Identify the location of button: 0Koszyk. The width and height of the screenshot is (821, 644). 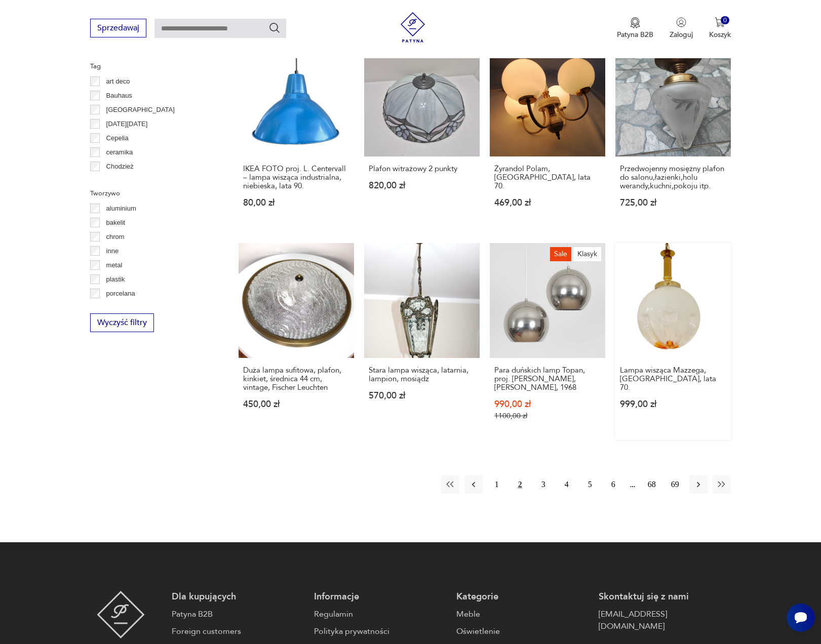
(720, 28).